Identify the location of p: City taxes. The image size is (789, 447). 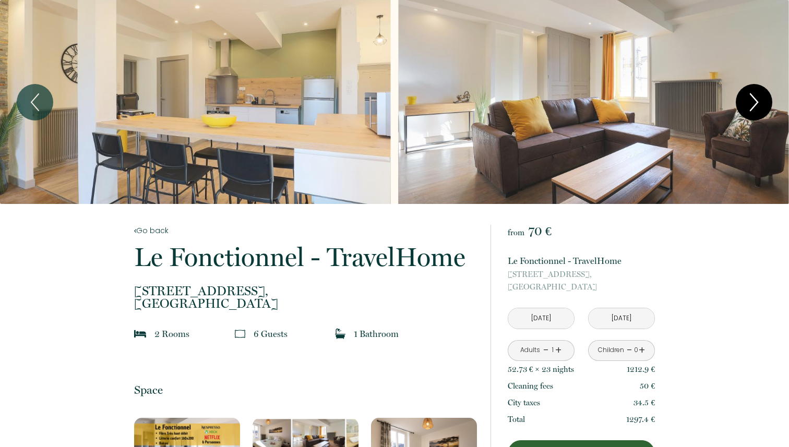
(524, 403).